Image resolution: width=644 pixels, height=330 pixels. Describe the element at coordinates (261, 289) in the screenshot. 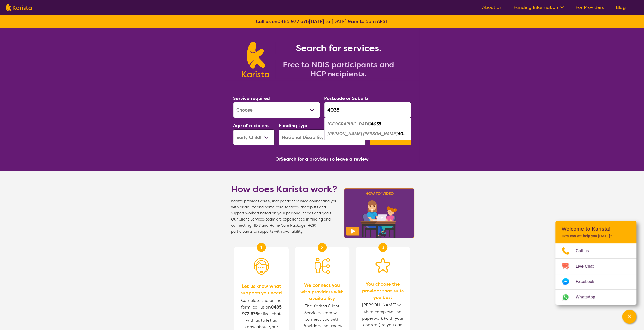

I see `span: Let us know what supports you need` at that location.